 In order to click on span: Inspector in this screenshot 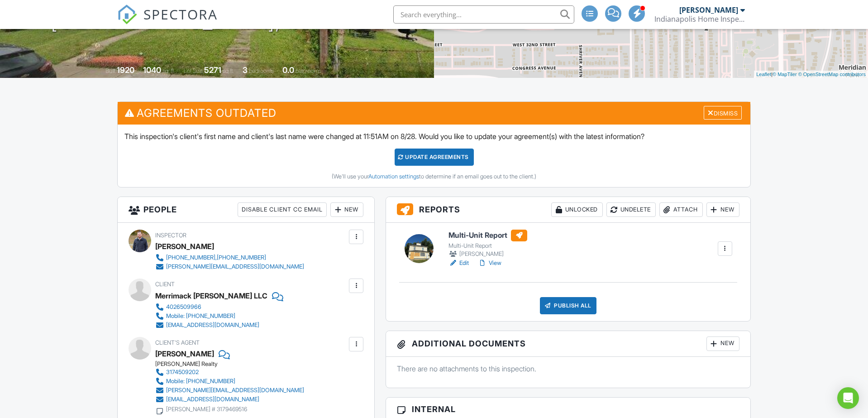, I will do `click(171, 235)`.